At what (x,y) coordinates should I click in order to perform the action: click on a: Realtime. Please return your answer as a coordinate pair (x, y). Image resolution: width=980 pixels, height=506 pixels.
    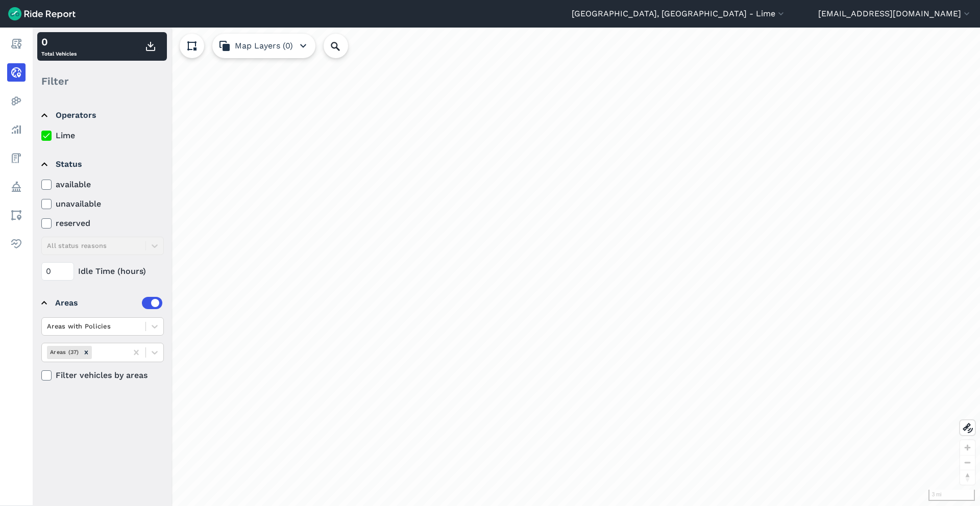
    Looking at the image, I should click on (17, 72).